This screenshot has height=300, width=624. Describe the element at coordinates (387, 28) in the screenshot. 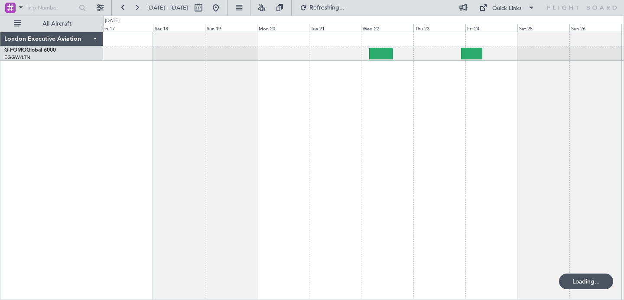

I see `div: Wed 22` at that location.